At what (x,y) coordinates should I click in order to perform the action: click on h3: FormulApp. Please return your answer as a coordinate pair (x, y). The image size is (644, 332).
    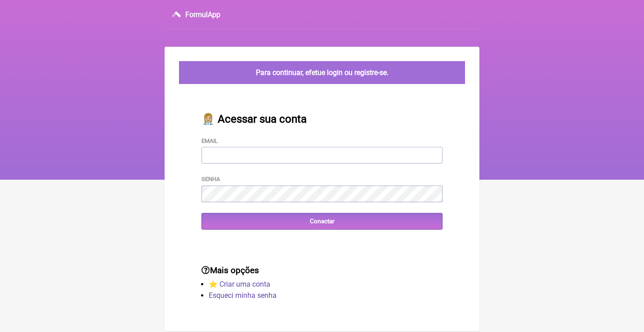
    Looking at the image, I should click on (203, 14).